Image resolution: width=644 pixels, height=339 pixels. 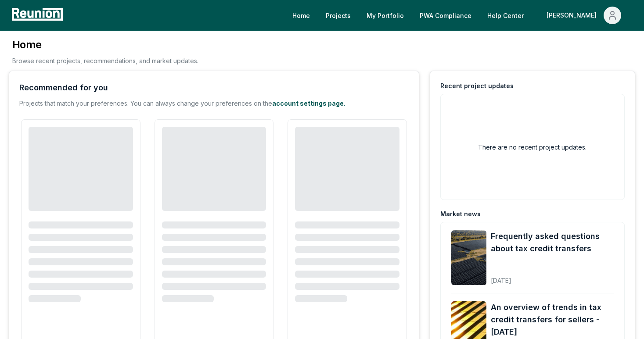 I want to click on nav: Main, so click(x=460, y=15).